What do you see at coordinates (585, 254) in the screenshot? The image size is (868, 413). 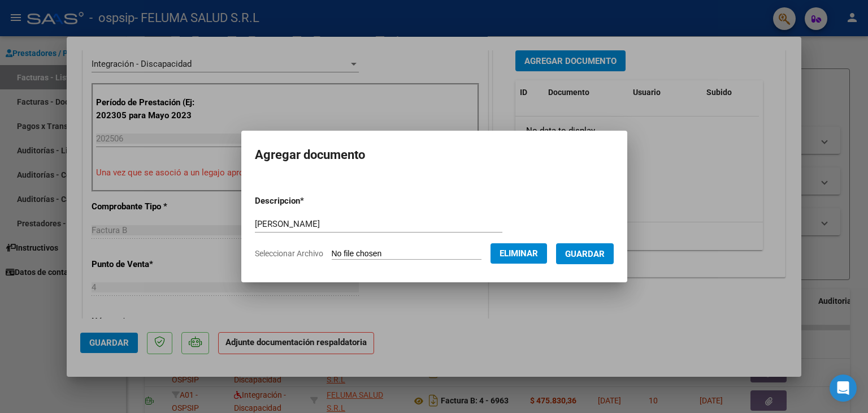 I see `span: Guardar` at bounding box center [585, 254].